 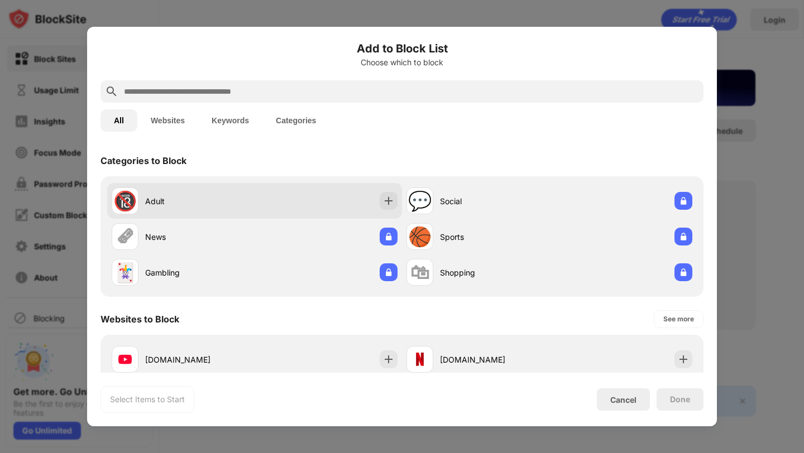 I want to click on div: News, so click(x=200, y=237).